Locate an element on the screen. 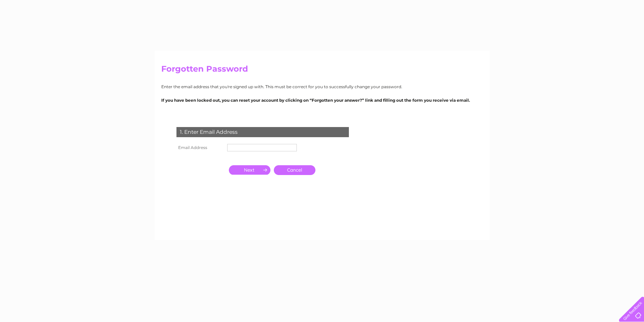 This screenshot has height=322, width=644. p: Enter the email address that you're signed up with. This must be correct for you to successfully ... is located at coordinates (322, 87).